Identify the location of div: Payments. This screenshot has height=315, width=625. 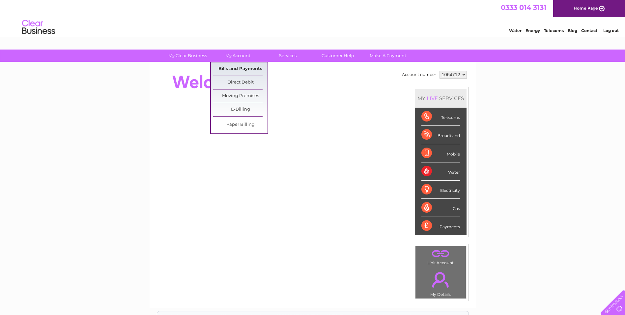
(441, 225).